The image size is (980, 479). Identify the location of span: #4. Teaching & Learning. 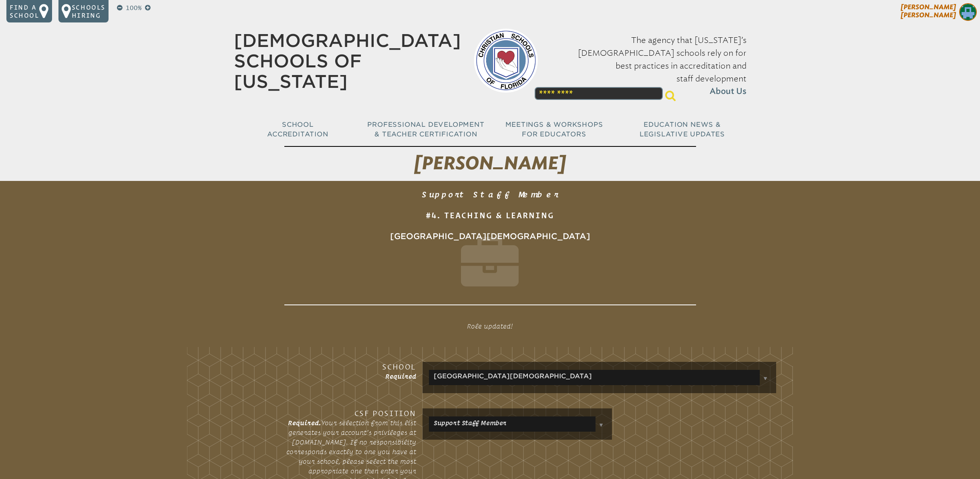
(490, 215).